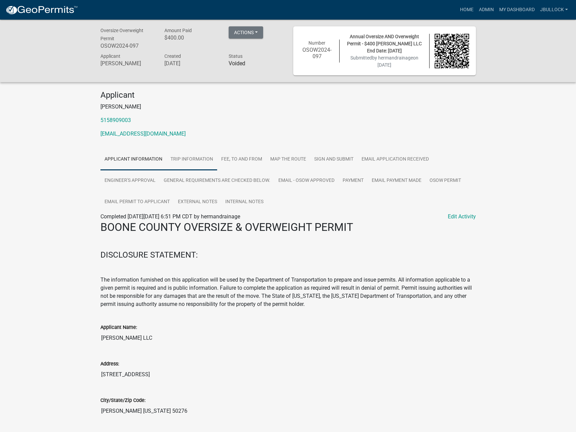  Describe the element at coordinates (133, 160) in the screenshot. I see `a: Applicant Information` at that location.